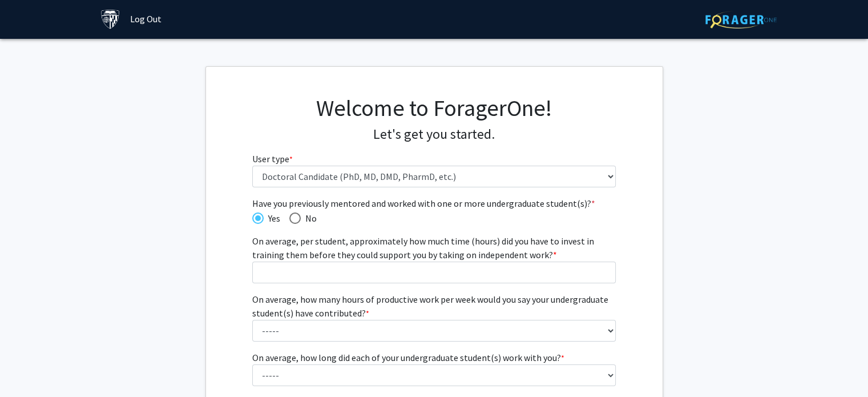 Image resolution: width=868 pixels, height=397 pixels. I want to click on label: User type, so click(272, 159).